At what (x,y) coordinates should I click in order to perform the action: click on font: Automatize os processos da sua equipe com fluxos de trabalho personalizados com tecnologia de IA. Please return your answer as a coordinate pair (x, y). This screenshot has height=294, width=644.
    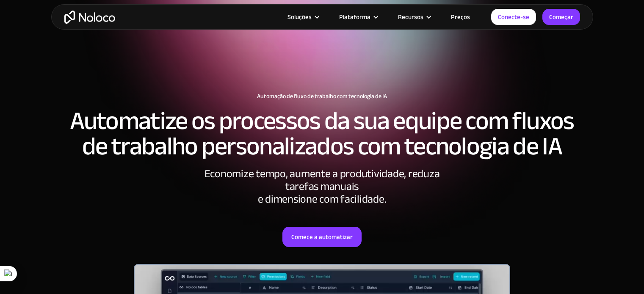
    Looking at the image, I should click on (322, 134).